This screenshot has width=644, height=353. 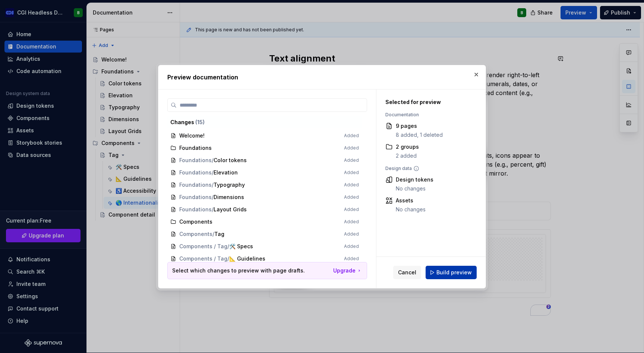 I want to click on div: Assets, so click(x=411, y=200).